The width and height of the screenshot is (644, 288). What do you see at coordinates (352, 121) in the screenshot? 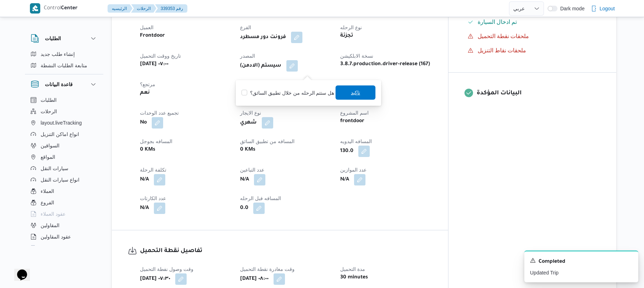
I see `b: frontdoor` at bounding box center [352, 121].